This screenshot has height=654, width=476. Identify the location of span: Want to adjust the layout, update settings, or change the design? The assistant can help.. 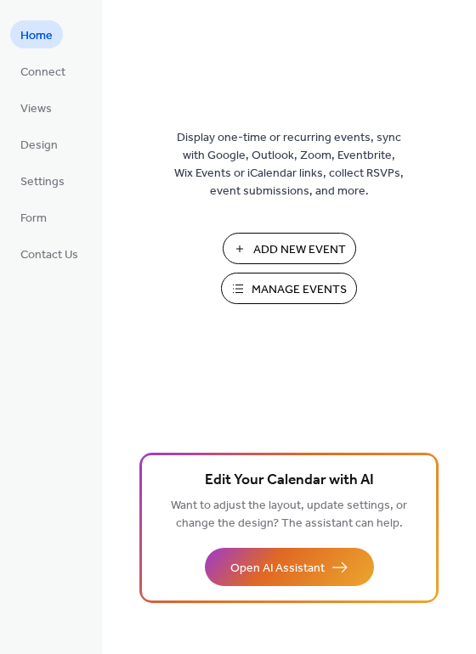
(289, 515).